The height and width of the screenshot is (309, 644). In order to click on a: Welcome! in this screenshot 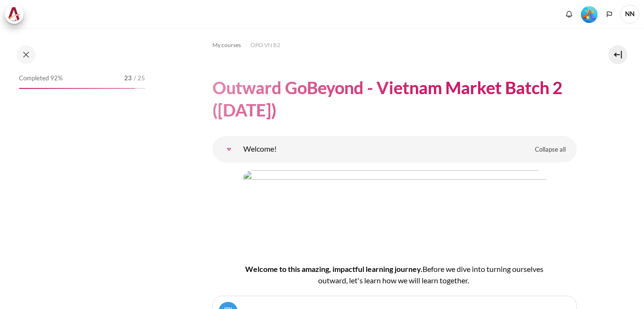, I will do `click(229, 149)`.